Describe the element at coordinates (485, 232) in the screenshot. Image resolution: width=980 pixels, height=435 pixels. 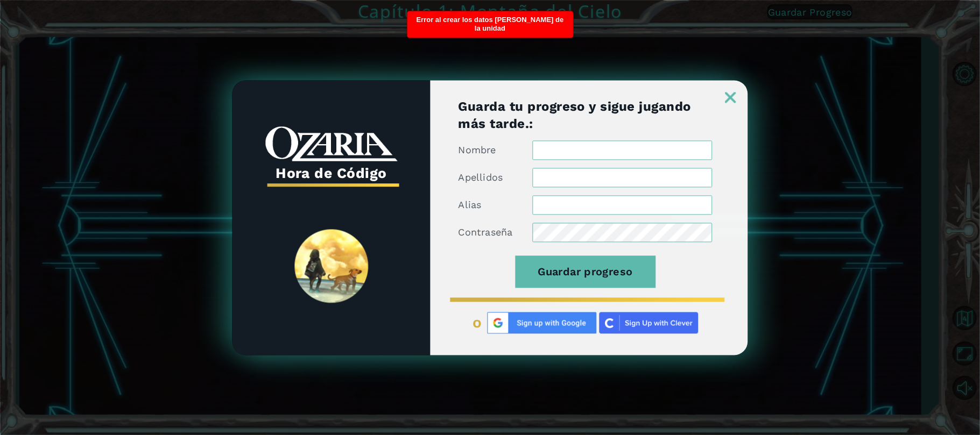
I see `font: Contraseña` at that location.